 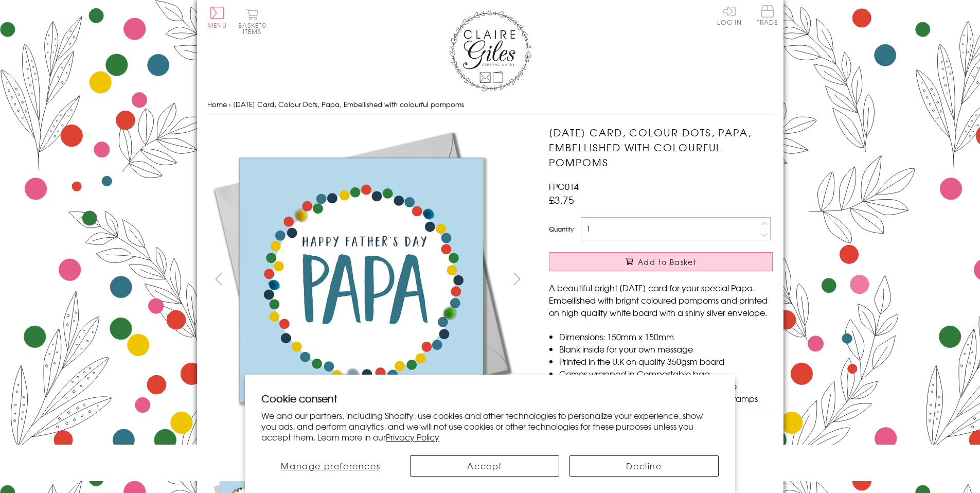 I want to click on li: Dimensions: 150mm x 150mm, so click(x=666, y=336).